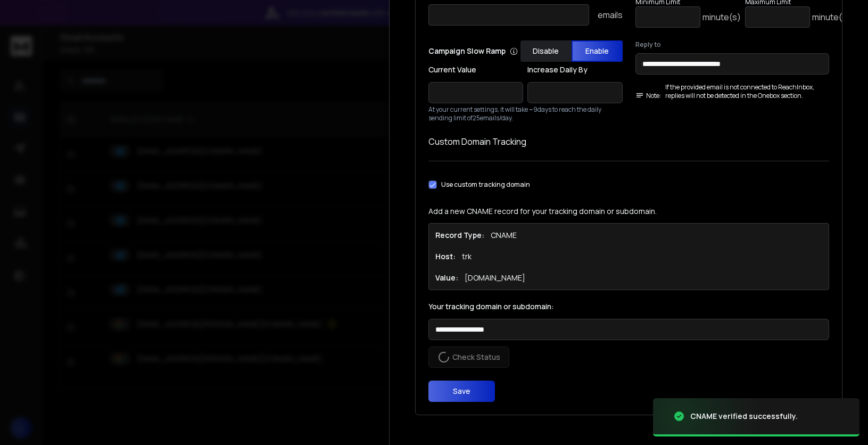  Describe the element at coordinates (525, 114) in the screenshot. I see `p: At your current settings, it will take ~ 9 days to reach the daily sending limit of 25 emails/day.` at that location.